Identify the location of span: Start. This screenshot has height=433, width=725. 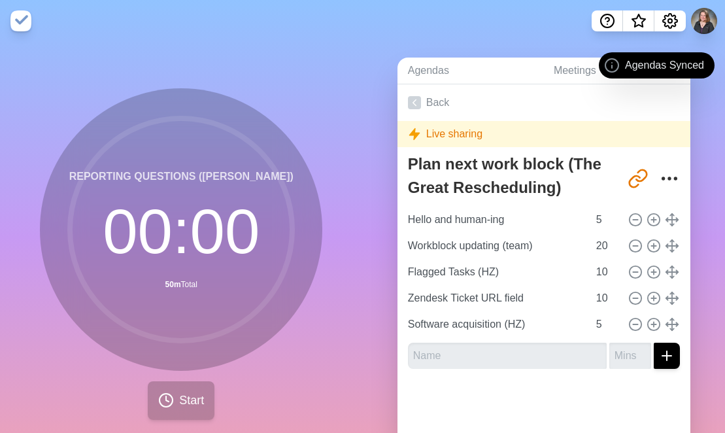
(192, 400).